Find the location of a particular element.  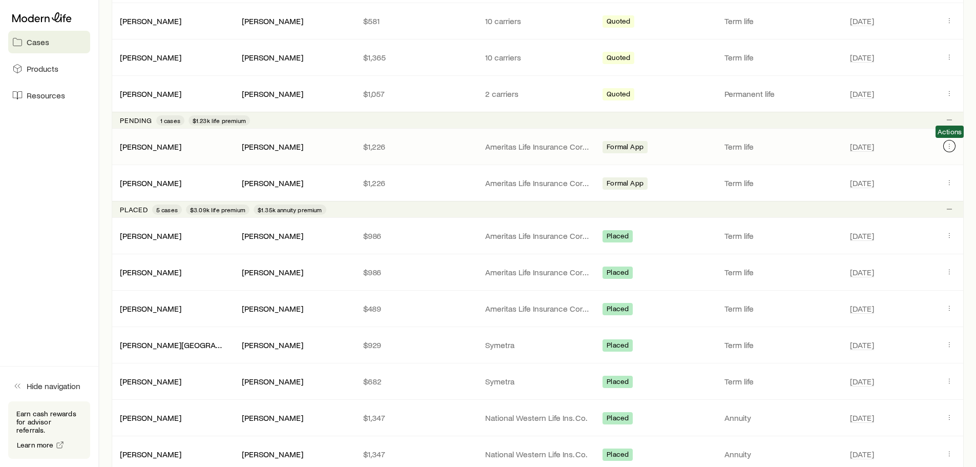

p: Placed is located at coordinates (134, 210).